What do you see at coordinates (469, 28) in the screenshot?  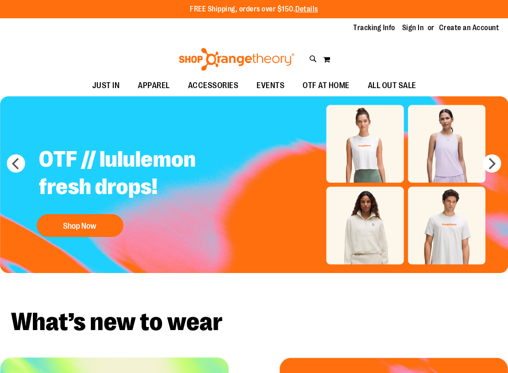 I see `a: Create an Account` at bounding box center [469, 28].